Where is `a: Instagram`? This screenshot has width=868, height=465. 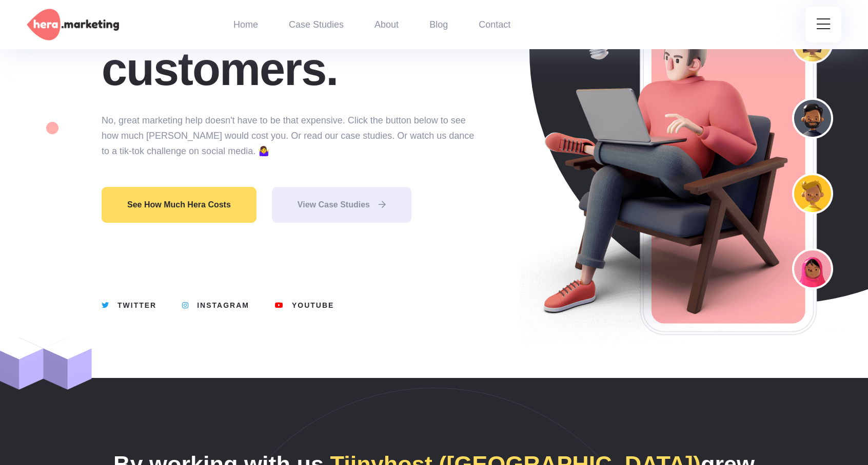
a: Instagram is located at coordinates (228, 306).